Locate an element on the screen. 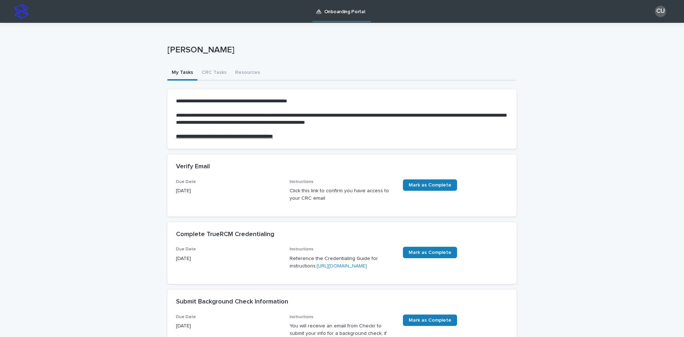 The width and height of the screenshot is (684, 337). img: stacker-logo-s-only.png is located at coordinates (21, 11).